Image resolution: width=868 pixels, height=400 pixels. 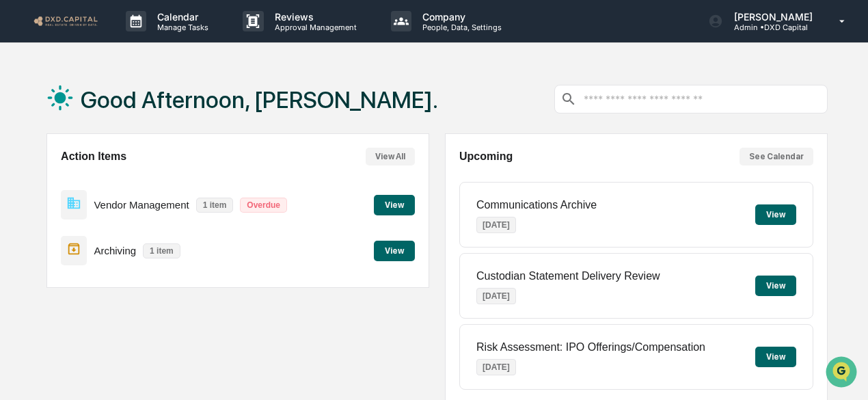 What do you see at coordinates (109, 123) in the screenshot?
I see `div: We're available if you need us!` at bounding box center [109, 123].